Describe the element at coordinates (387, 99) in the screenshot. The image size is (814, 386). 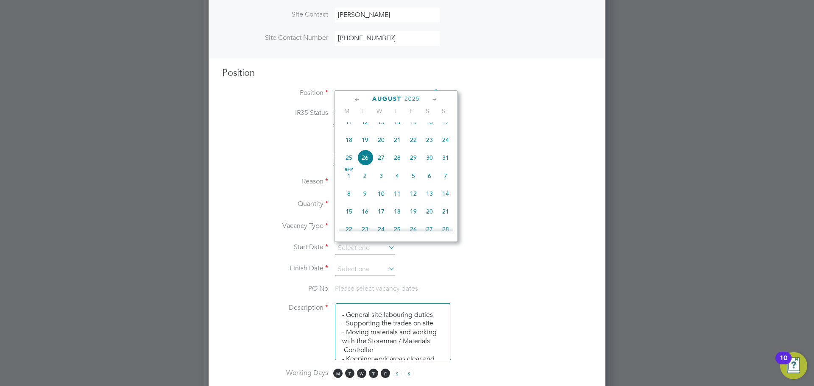
I see `span: August` at that location.